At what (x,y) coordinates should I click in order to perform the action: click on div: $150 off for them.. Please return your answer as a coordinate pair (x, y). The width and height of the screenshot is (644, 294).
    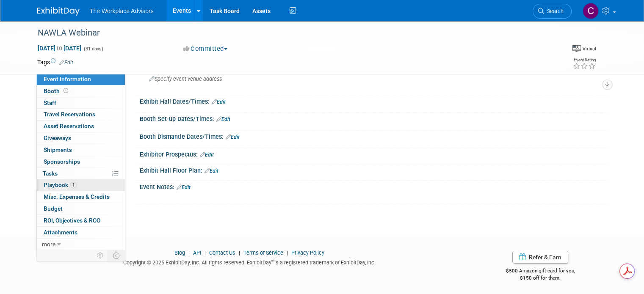
    Looking at the image, I should click on (540, 278).